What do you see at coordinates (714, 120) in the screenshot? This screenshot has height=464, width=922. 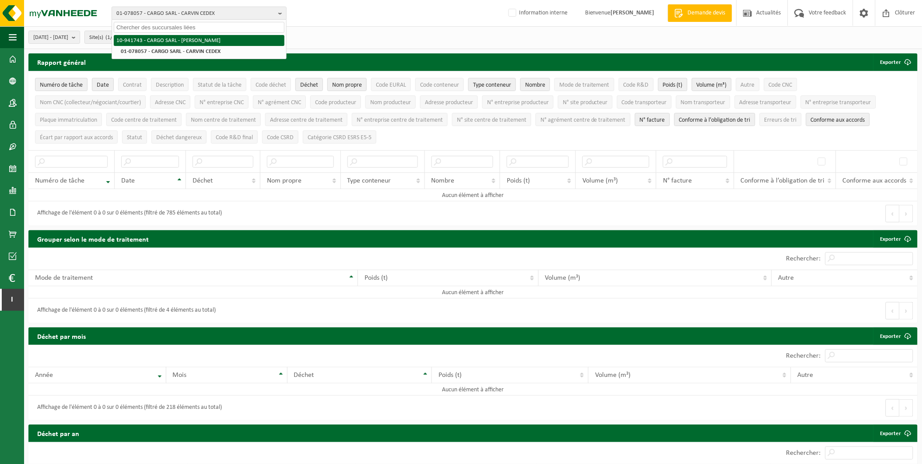 I see `span: Conforme à l’obligation de tri` at bounding box center [714, 120].